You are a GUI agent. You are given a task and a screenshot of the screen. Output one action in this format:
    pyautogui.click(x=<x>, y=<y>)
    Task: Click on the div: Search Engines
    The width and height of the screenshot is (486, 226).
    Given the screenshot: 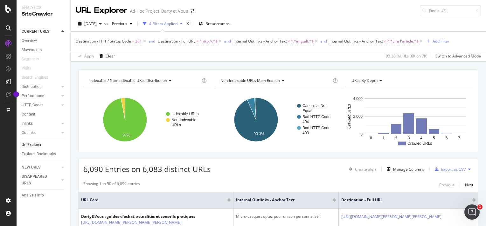 What is the action you would take?
    pyautogui.click(x=35, y=78)
    